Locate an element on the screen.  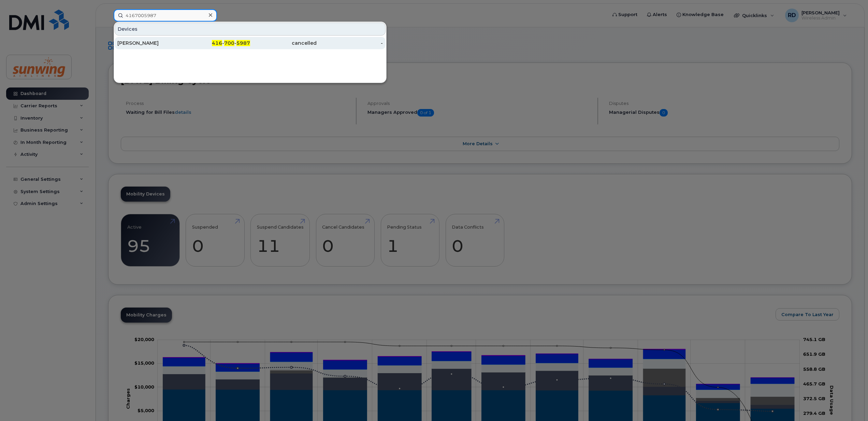
span: 700 is located at coordinates (229, 43).